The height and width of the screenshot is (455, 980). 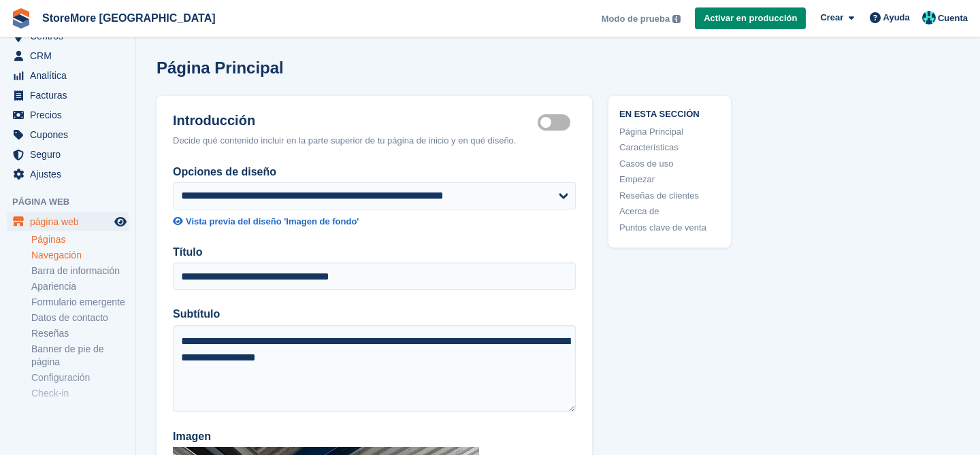 I want to click on a: Apariencia, so click(x=80, y=286).